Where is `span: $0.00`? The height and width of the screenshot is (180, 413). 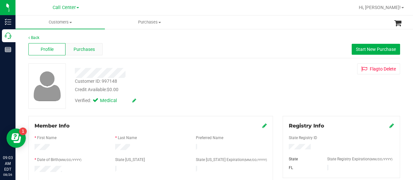 span: $0.00 is located at coordinates (113, 90).